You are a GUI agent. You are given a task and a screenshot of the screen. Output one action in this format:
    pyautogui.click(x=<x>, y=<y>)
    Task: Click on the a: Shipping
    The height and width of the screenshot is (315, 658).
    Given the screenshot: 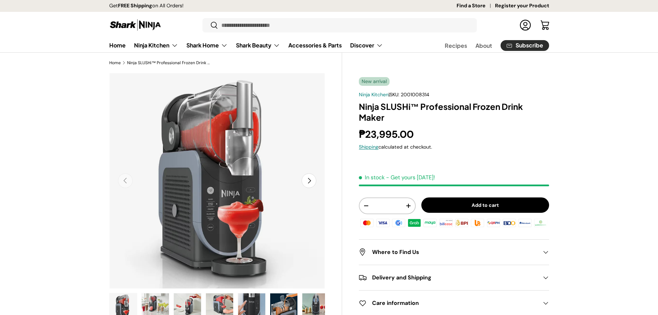 What is the action you would take?
    pyautogui.click(x=368, y=147)
    